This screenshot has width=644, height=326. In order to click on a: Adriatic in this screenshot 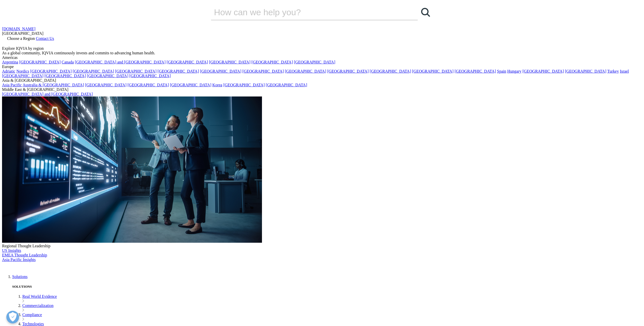, I will do `click(8, 71)`.